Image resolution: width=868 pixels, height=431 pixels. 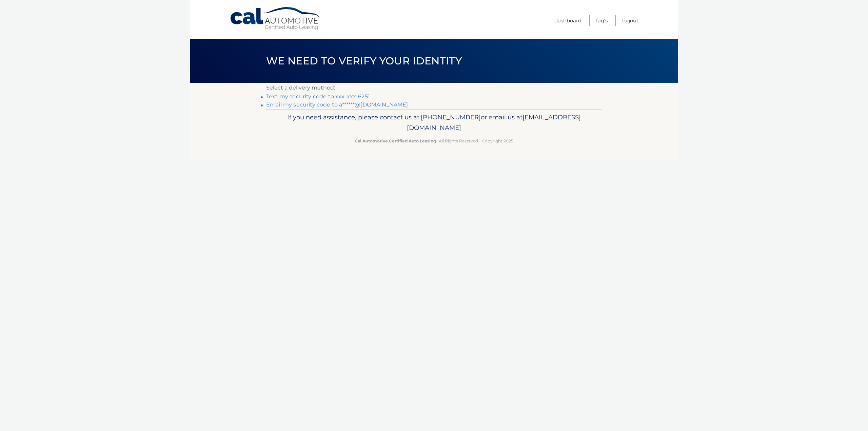 I want to click on a: Text my security code to xxx-xxx-6251, so click(x=318, y=96).